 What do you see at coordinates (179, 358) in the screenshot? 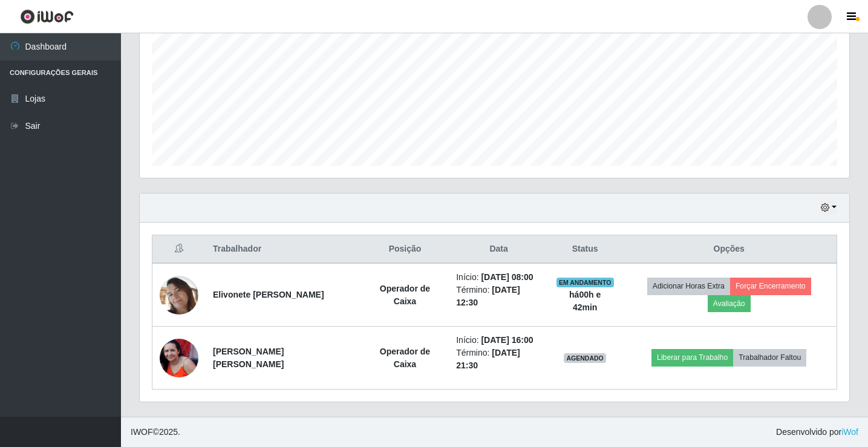
I see `img: 1743338839822.jpeg` at bounding box center [179, 358].